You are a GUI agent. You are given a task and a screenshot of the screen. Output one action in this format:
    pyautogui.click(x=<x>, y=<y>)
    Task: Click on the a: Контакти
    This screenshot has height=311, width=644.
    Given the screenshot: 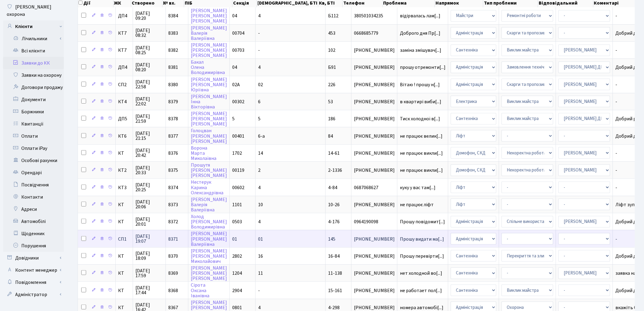 What is the action you would take?
    pyautogui.click(x=34, y=197)
    